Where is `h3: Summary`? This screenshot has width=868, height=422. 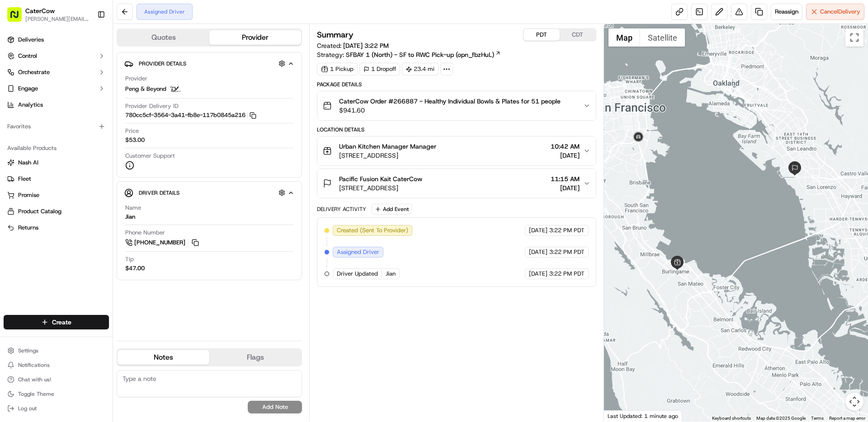 h3: Summary is located at coordinates (335, 35).